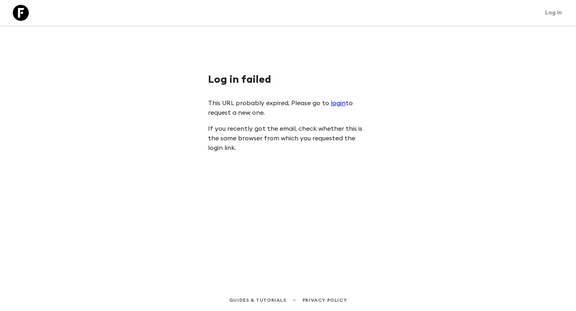  Describe the element at coordinates (258, 300) in the screenshot. I see `a: Guides & Tutorials` at that location.